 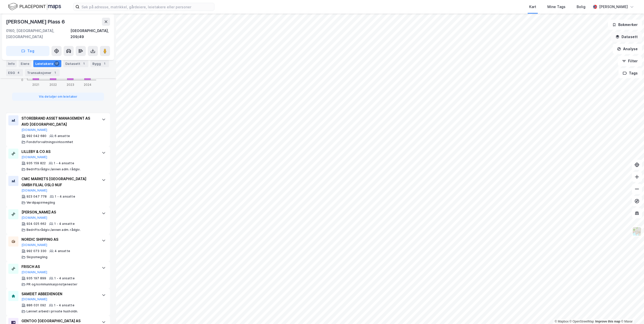 What do you see at coordinates (631, 312) in the screenshot?
I see `div: Kontrollprogram for chat` at bounding box center [631, 312].